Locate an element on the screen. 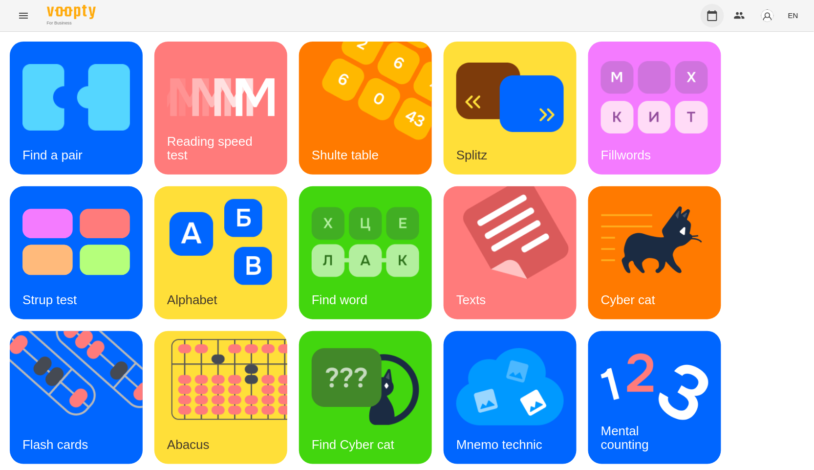  img: Flash cards is located at coordinates (82, 397).